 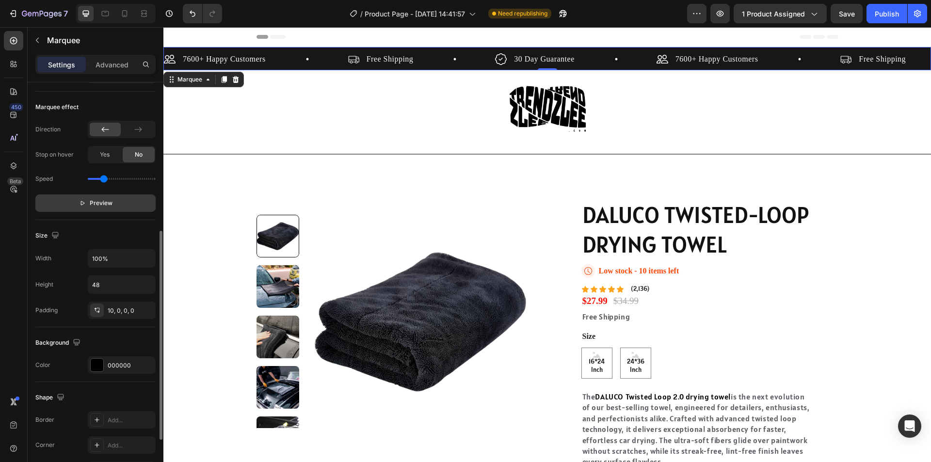 I want to click on p: Marquee, so click(x=99, y=40).